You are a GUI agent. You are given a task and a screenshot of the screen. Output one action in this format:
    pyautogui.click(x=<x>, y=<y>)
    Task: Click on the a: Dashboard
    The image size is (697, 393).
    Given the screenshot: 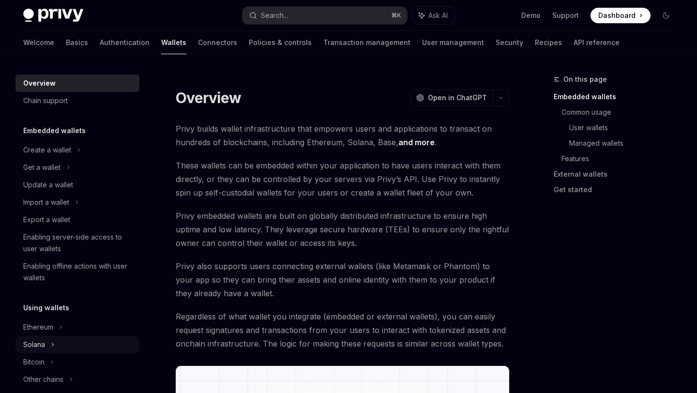 What is the action you would take?
    pyautogui.click(x=620, y=15)
    